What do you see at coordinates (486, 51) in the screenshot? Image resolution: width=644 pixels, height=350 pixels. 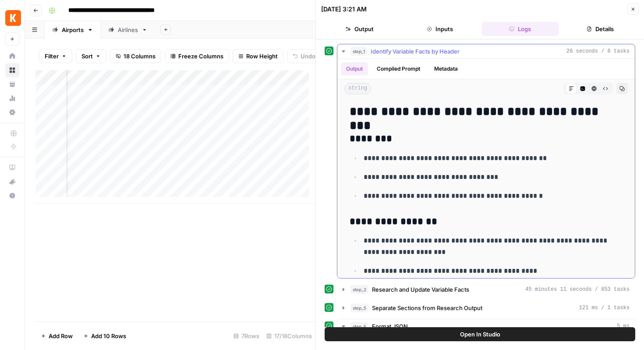 I see `button: 26 seconds / 8 tasks` at bounding box center [486, 51].